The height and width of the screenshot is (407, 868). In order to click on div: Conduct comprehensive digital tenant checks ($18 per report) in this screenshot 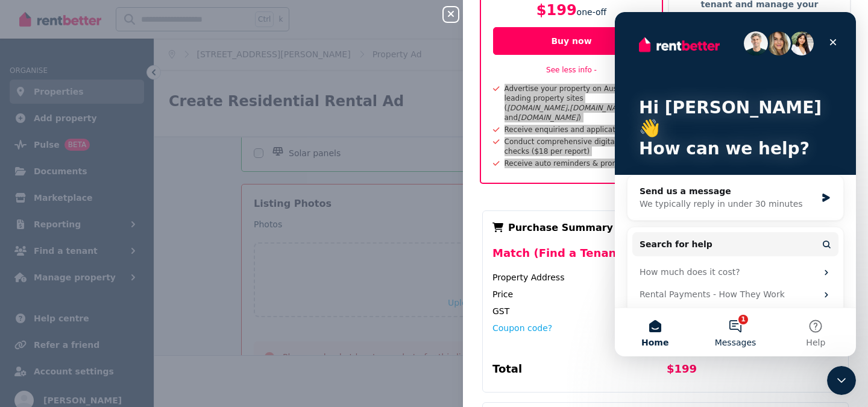, I will do `click(575, 146)`.